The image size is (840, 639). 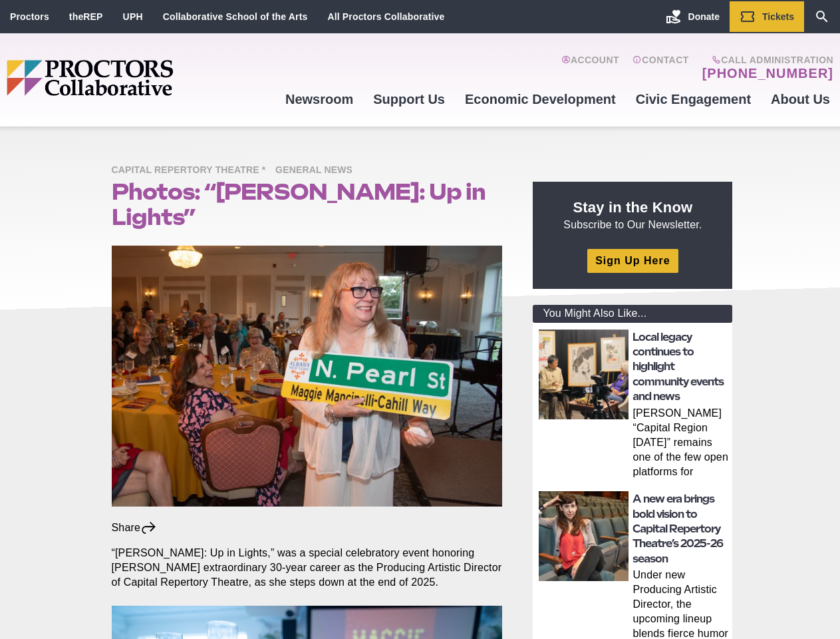 I want to click on a: Contact, so click(x=661, y=68).